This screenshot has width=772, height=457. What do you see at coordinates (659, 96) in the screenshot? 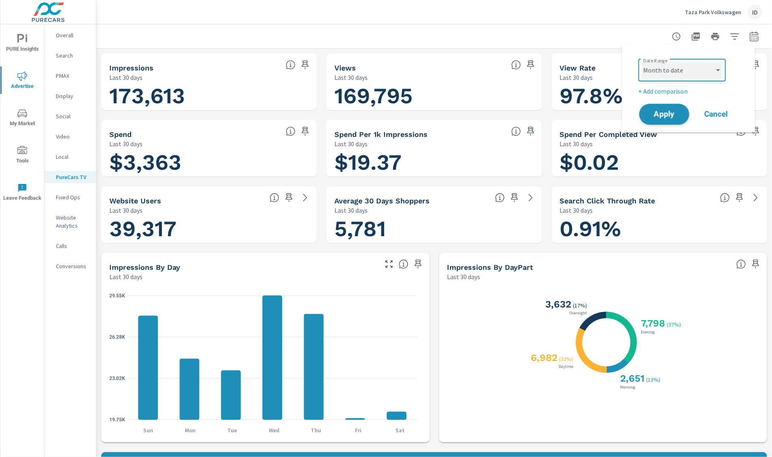
I see `h1: 97.8%` at bounding box center [659, 96].